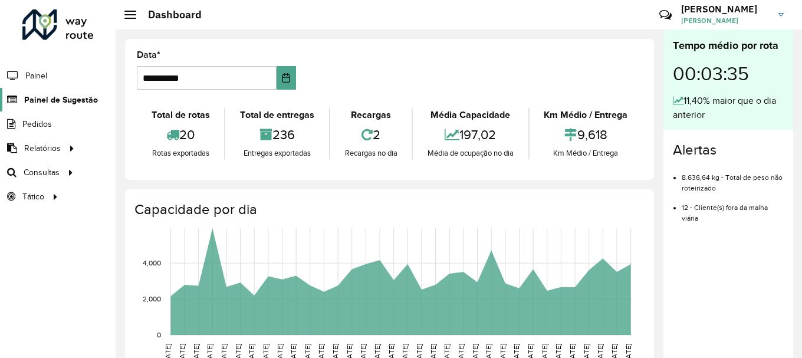 This screenshot has width=802, height=358. What do you see at coordinates (286, 78) in the screenshot?
I see `button: Choose Date` at bounding box center [286, 78].